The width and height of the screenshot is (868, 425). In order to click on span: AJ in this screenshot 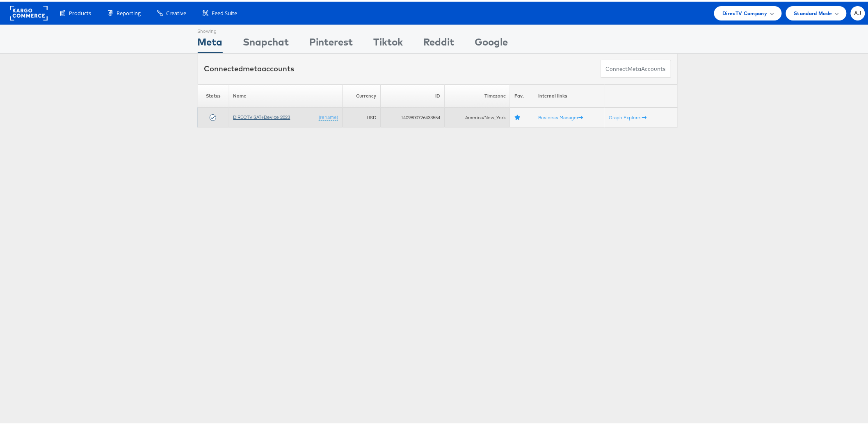, I will do `click(858, 11)`.